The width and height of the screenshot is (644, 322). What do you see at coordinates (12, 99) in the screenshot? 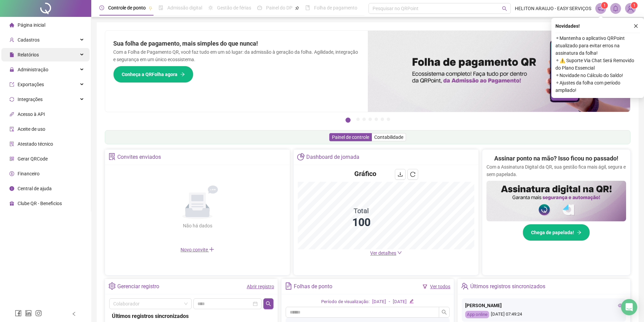
I see `span: sync` at bounding box center [12, 99].